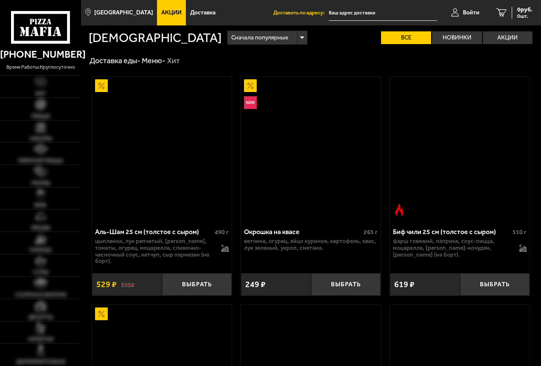 The height and width of the screenshot is (366, 541). I want to click on input: Ваш адрес доставки, so click(383, 13).